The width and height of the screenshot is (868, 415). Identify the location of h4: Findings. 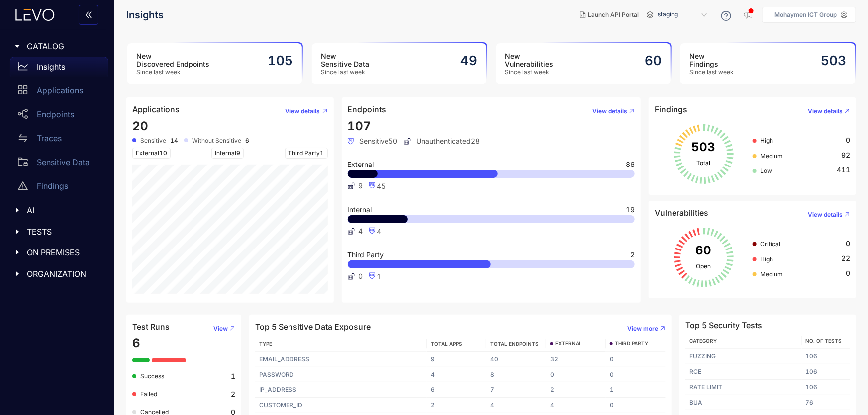
(671, 110).